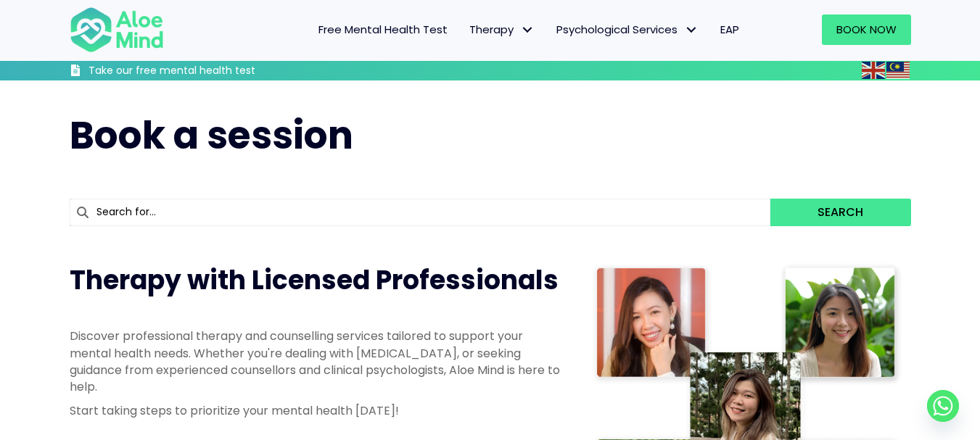  I want to click on span: Therapy, so click(502, 29).